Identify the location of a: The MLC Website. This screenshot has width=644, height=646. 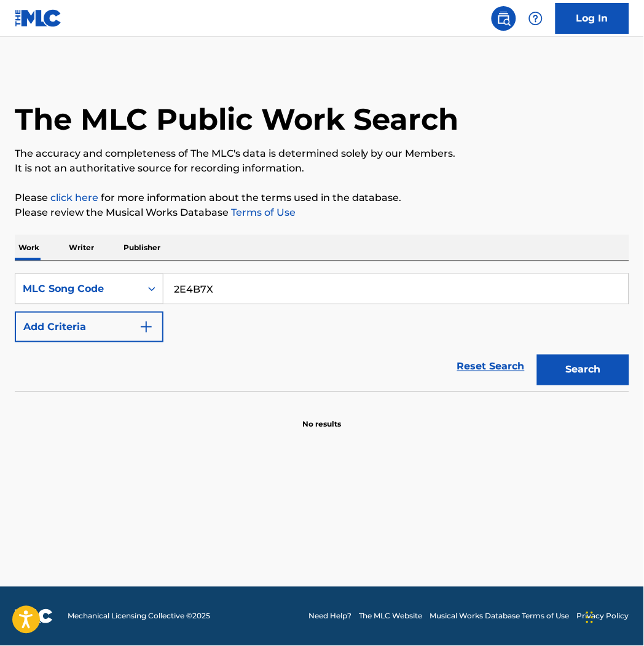
(391, 617).